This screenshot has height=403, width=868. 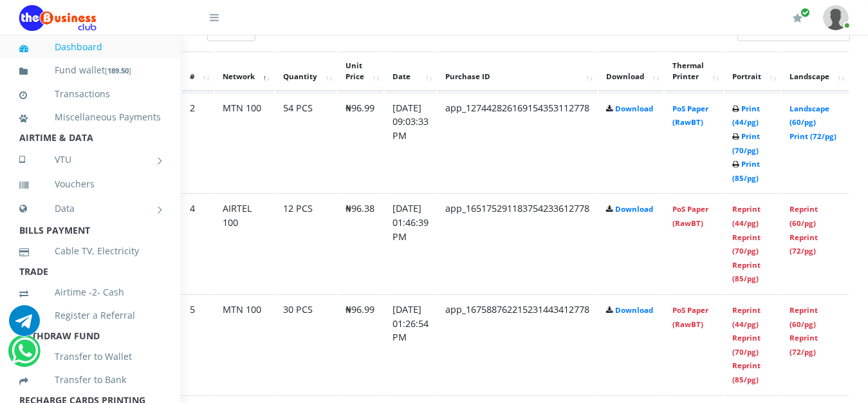 What do you see at coordinates (410, 72) in the screenshot?
I see `th: Date: activate to sort column ascending` at bounding box center [410, 72].